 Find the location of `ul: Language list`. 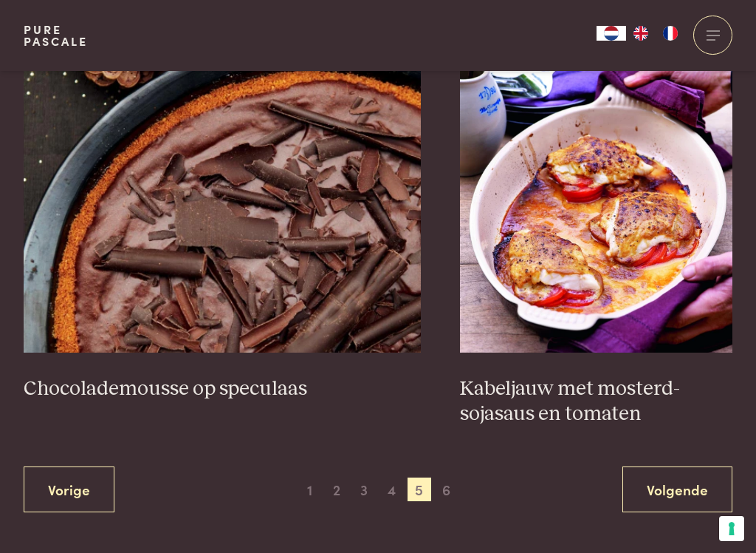

ul: Language list is located at coordinates (656, 33).